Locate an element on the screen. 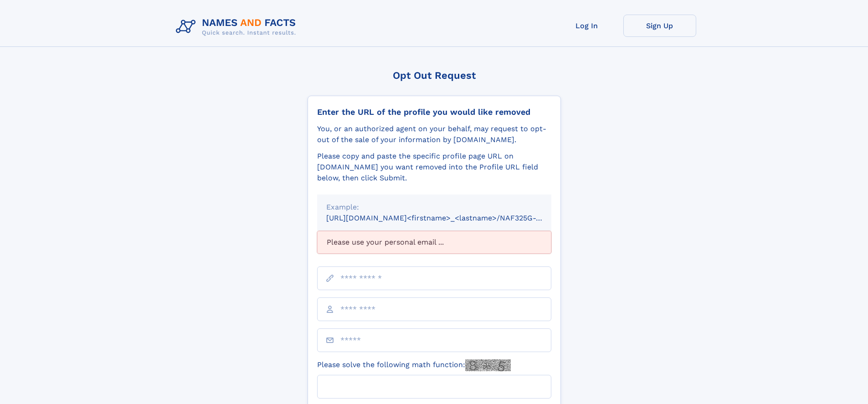 The image size is (868, 404). a: Log In is located at coordinates (587, 25).